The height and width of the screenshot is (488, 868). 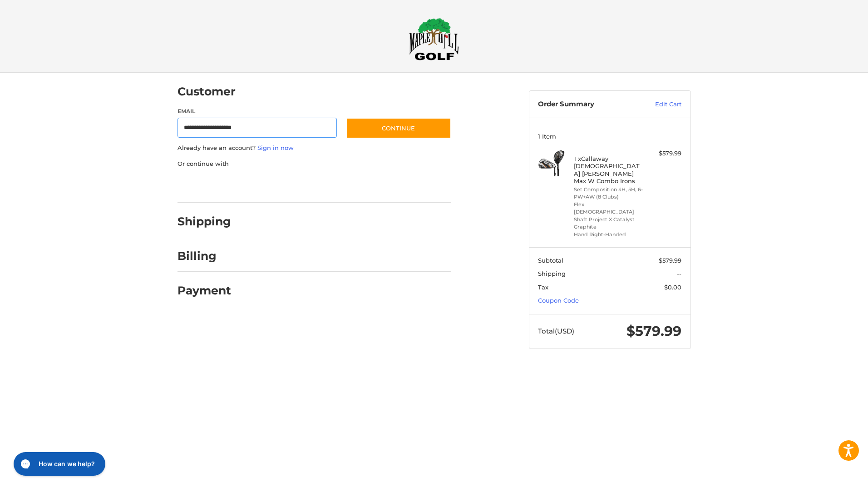 What do you see at coordinates (664, 153) in the screenshot?
I see `div: $579.99` at bounding box center [664, 153].